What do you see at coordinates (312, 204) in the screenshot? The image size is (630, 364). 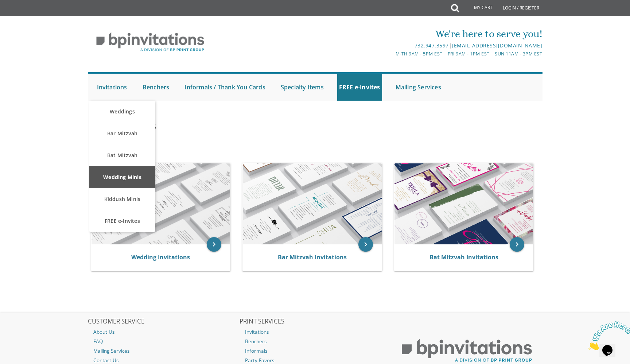 I see `img: Bar Mitzvah Invitations` at bounding box center [312, 204].